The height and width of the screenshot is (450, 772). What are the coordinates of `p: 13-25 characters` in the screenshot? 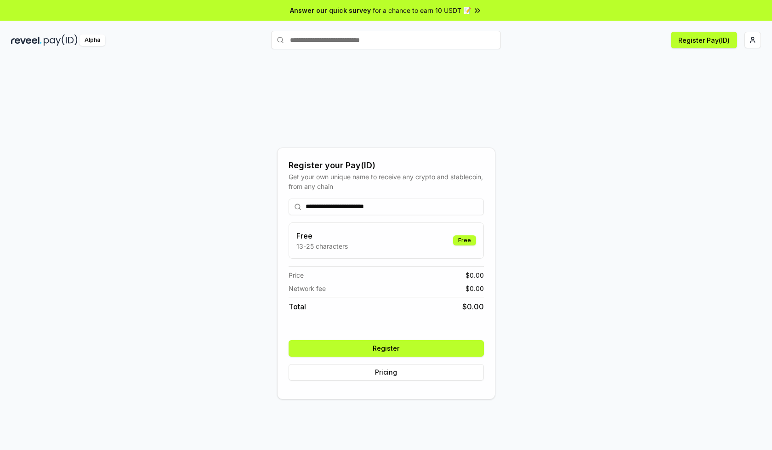 It's located at (322, 246).